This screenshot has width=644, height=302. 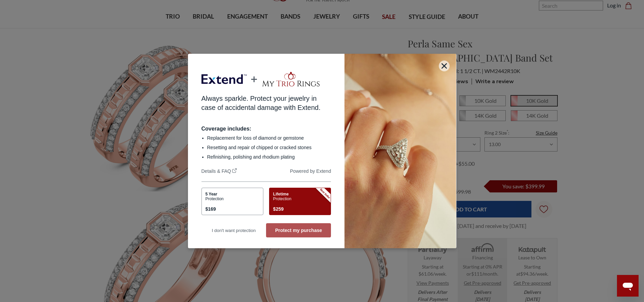 What do you see at coordinates (281, 194) in the screenshot?
I see `span: Lifetime` at bounding box center [281, 194].